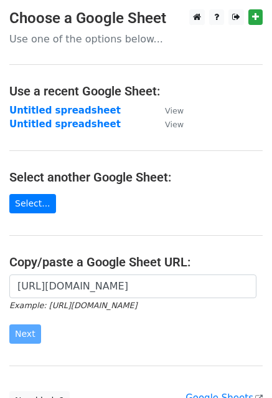 The width and height of the screenshot is (272, 398). I want to click on h4: Select another Google Sheet:, so click(136, 177).